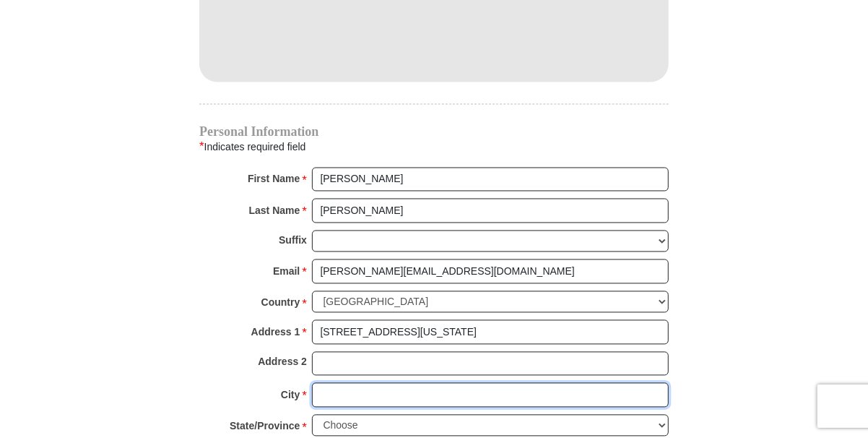 This screenshot has width=868, height=438. Describe the element at coordinates (264, 427) in the screenshot. I see `strong: State/Province` at that location.